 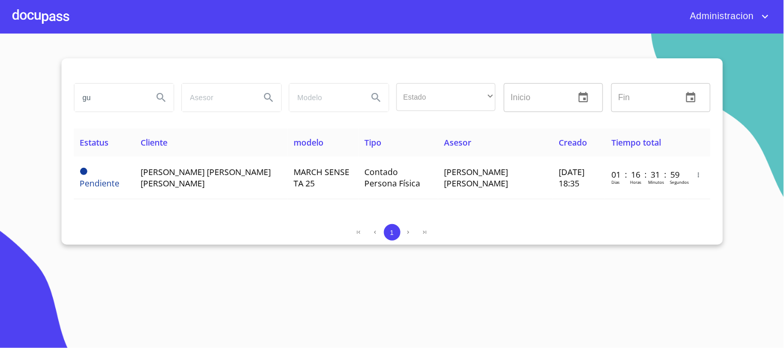 What do you see at coordinates (95, 143) in the screenshot?
I see `span: Estatus` at bounding box center [95, 143].